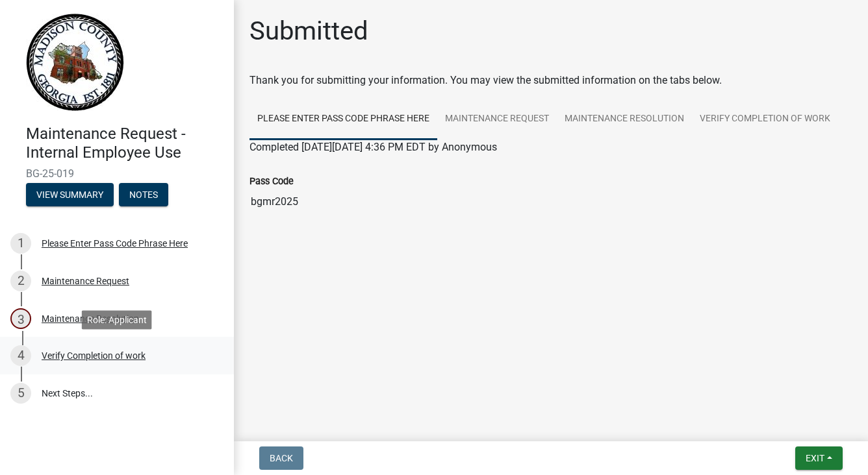  Describe the element at coordinates (21, 319) in the screenshot. I see `div: 3` at that location.